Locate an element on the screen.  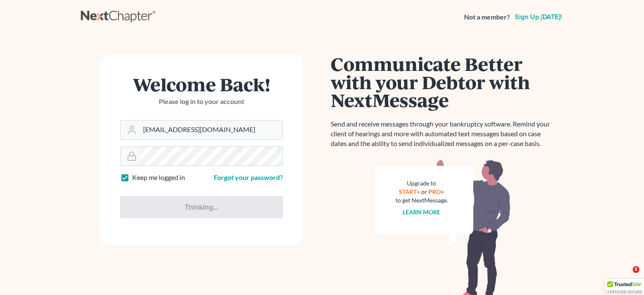
input: Email Address is located at coordinates (211, 130).